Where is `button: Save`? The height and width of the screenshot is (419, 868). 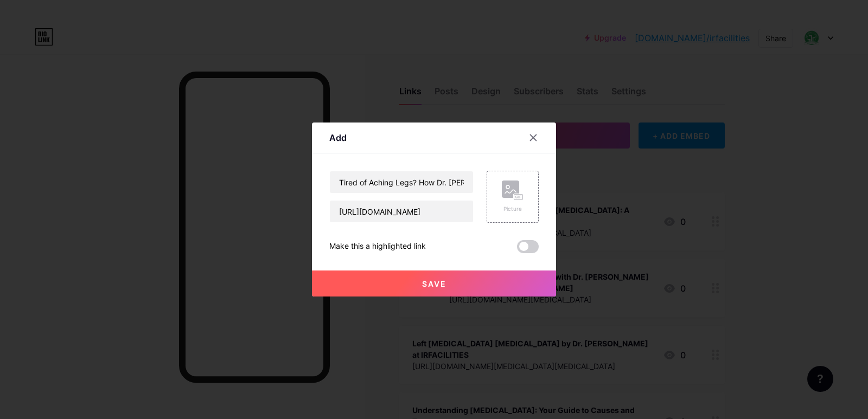 button: Save is located at coordinates (434, 283).